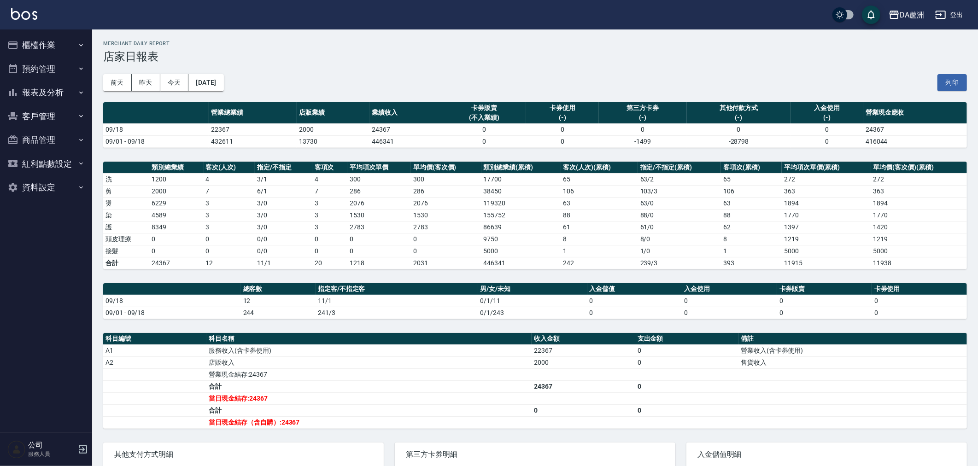 The height and width of the screenshot is (466, 978). What do you see at coordinates (906, 15) in the screenshot?
I see `button: DA蘆洲` at bounding box center [906, 15].